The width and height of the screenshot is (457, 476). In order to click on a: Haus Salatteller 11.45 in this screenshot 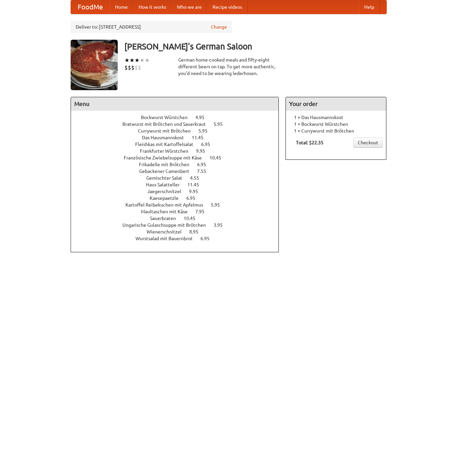, I will do `click(179, 185)`.